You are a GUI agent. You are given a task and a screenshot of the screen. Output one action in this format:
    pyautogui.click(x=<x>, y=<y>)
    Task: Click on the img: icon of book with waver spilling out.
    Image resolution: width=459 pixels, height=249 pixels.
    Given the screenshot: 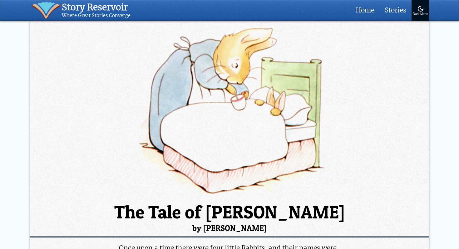 What is the action you would take?
    pyautogui.click(x=46, y=10)
    